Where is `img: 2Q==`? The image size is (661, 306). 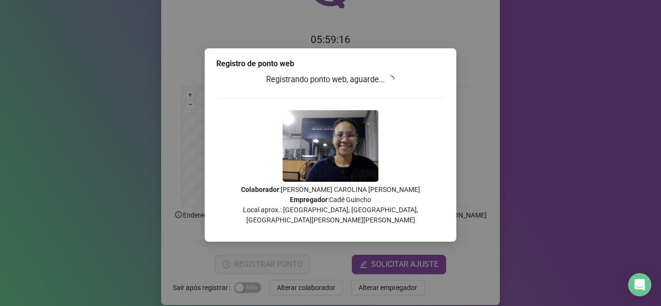
img: 2Q== is located at coordinates (331, 146).